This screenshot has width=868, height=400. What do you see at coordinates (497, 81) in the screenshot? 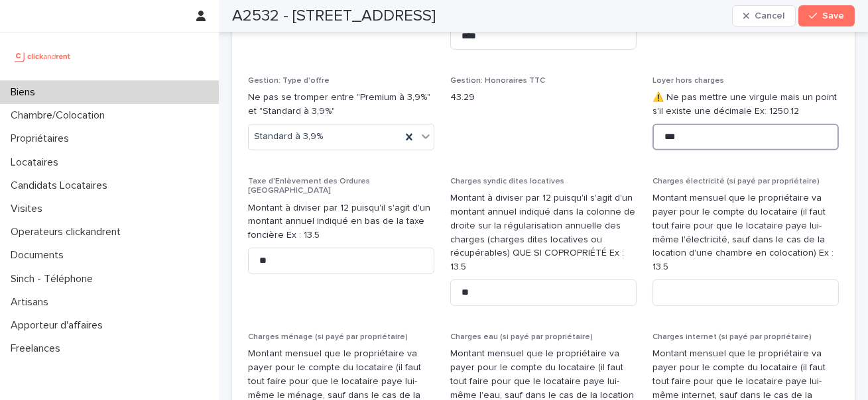
I see `span: Gestion: Honoraires TTC` at bounding box center [497, 81].